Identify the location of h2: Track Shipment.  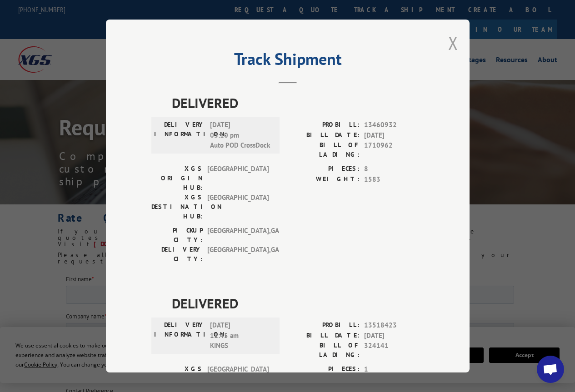
(288, 61).